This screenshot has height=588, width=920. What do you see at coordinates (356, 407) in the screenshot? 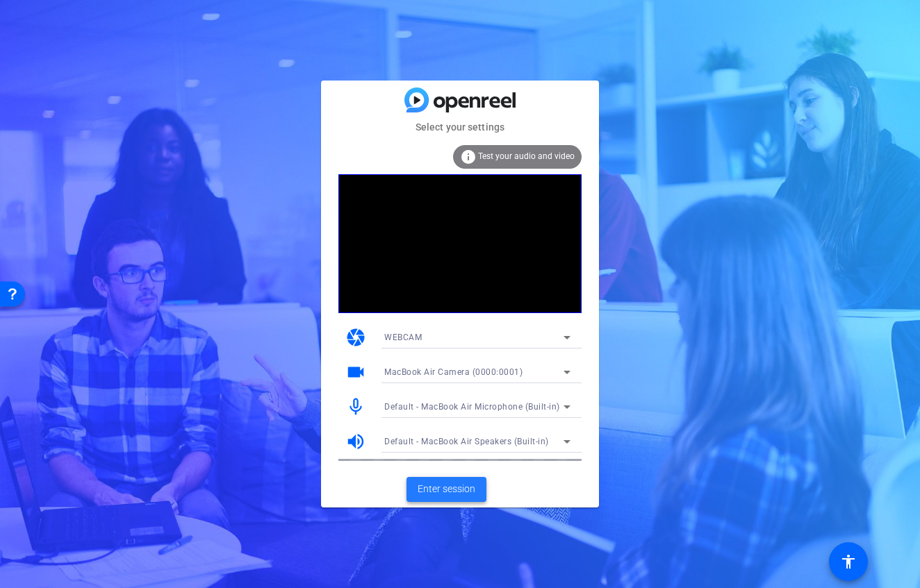
I see `mat-icon: mic_none` at bounding box center [356, 407].